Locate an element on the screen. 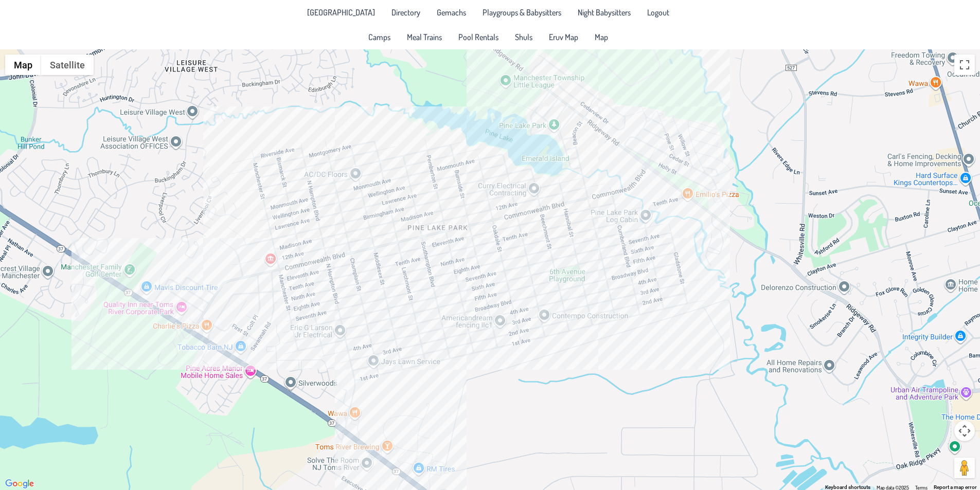 This screenshot has height=490, width=980. button: Show street map is located at coordinates (23, 65).